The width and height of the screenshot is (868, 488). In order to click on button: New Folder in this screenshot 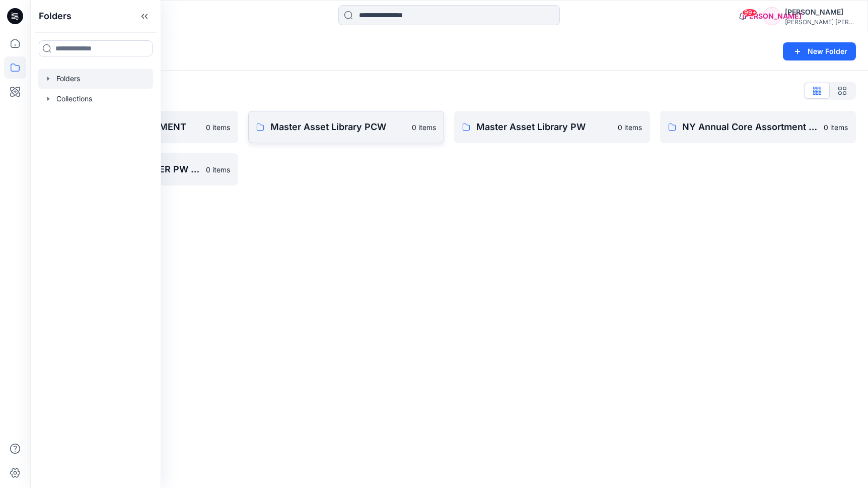, I will do `click(819, 52)`.